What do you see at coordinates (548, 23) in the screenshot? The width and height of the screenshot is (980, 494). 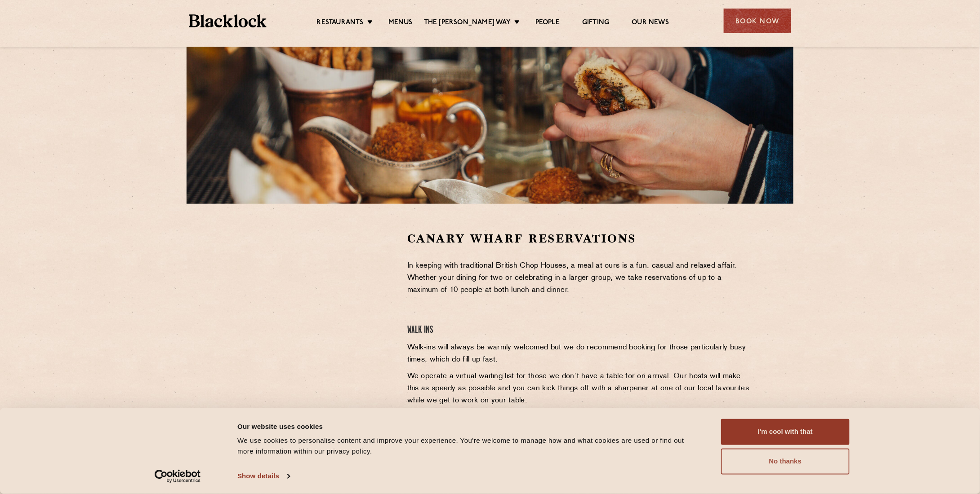 I see `a: People` at bounding box center [548, 23].